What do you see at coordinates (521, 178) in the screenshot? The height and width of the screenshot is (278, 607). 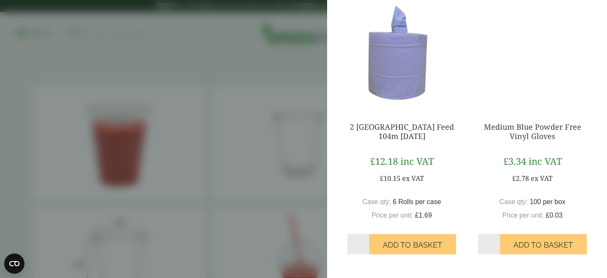 I see `bdi: 2.78` at bounding box center [521, 178].